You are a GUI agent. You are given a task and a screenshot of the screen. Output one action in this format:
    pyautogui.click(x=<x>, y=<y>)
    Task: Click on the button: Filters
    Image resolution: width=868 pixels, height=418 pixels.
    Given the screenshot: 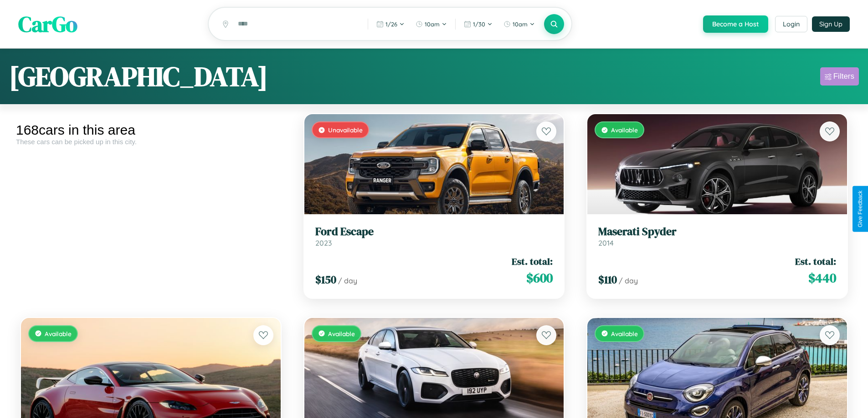 What is the action you would take?
    pyautogui.click(x=839, y=76)
    